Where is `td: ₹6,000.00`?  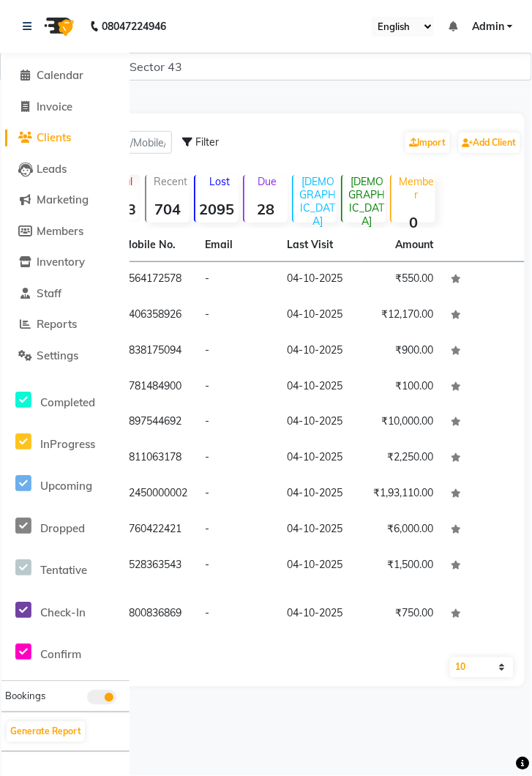
td: ₹6,000.00 is located at coordinates (402, 531).